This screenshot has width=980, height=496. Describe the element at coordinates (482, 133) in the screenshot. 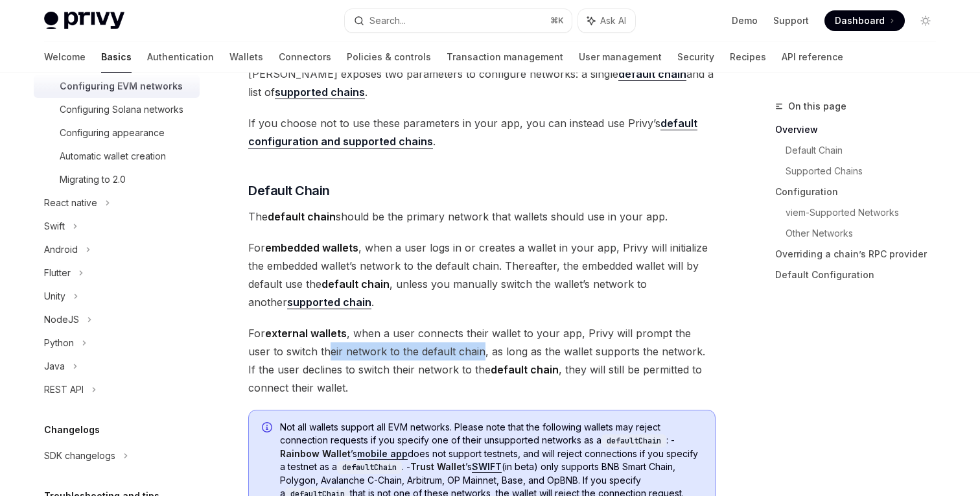

I see `span: If you choose not to use these parameters in your app, you can instead use Privy’s .` at that location.